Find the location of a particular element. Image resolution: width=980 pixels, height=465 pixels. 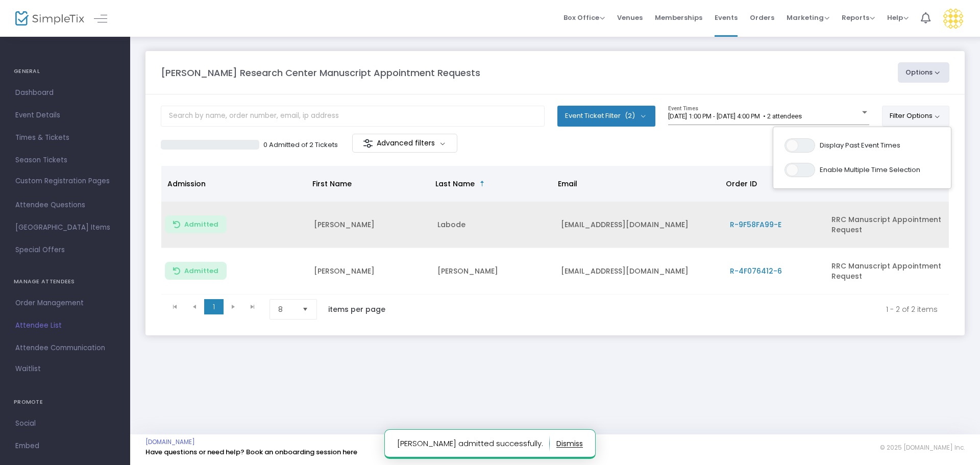

span: Admission is located at coordinates (186, 184).